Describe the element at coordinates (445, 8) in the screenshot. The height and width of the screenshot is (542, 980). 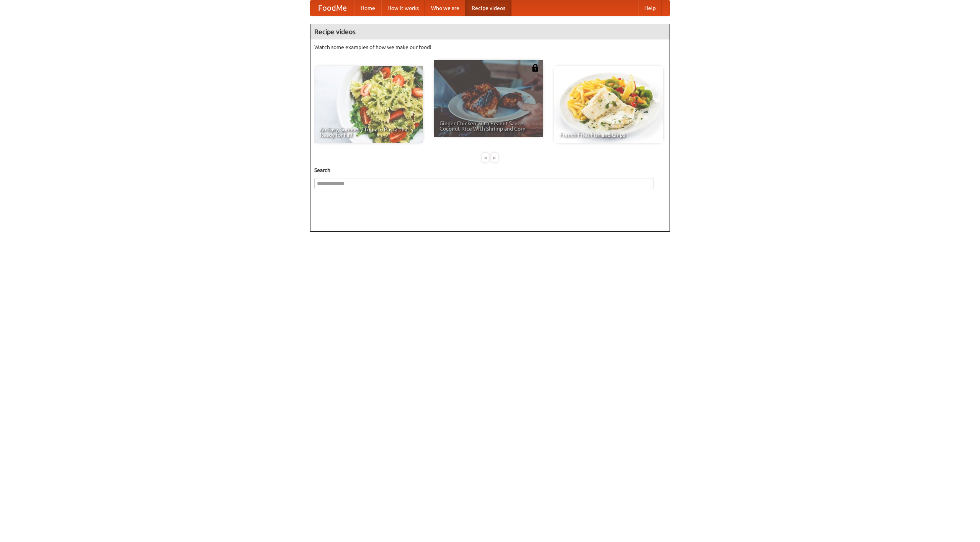
I see `a: Who we are` at that location.